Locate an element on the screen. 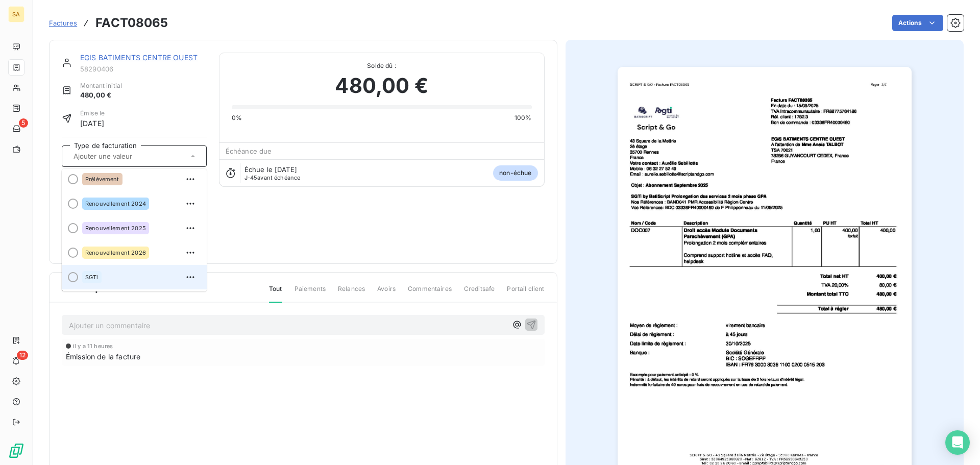  span: non-échue is located at coordinates (516, 173).